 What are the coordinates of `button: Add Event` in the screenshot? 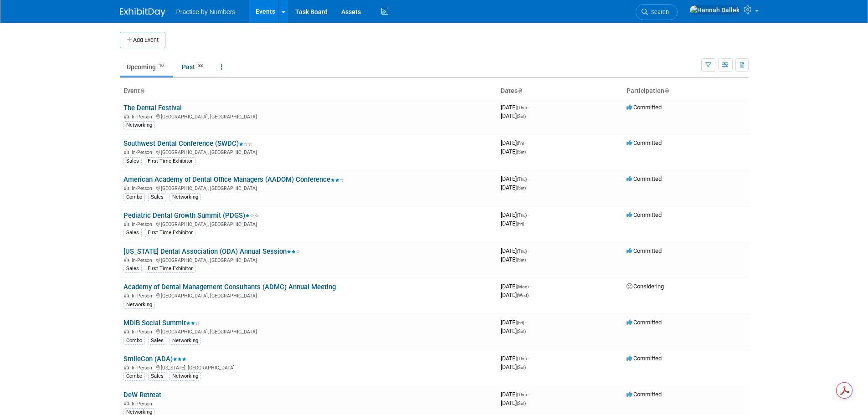 It's located at (143, 40).